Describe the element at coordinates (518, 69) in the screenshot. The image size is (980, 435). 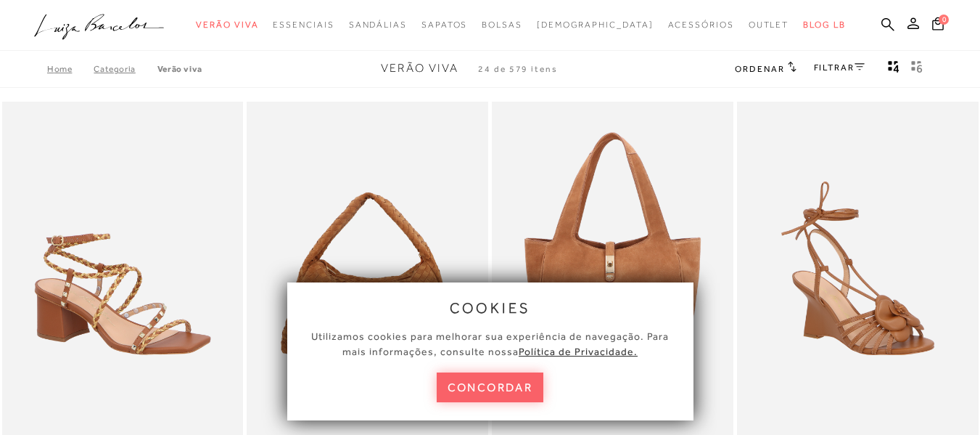
I see `span: 24 de 579 itens` at that location.